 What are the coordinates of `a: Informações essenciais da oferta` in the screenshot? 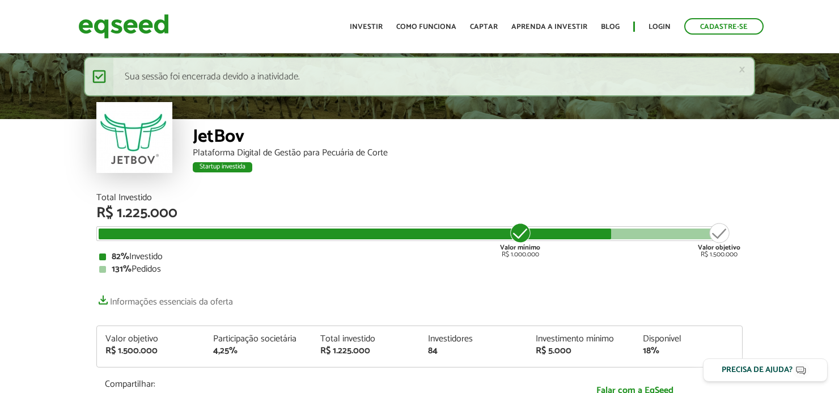 It's located at (164, 299).